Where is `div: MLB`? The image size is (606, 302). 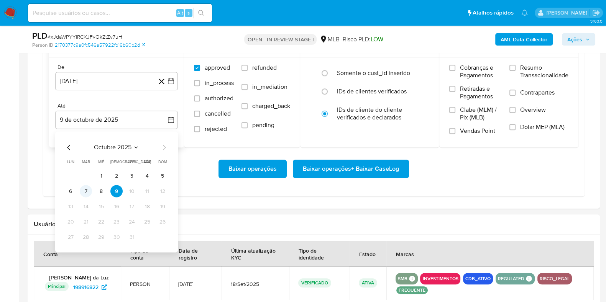
div: MLB is located at coordinates (329, 39).